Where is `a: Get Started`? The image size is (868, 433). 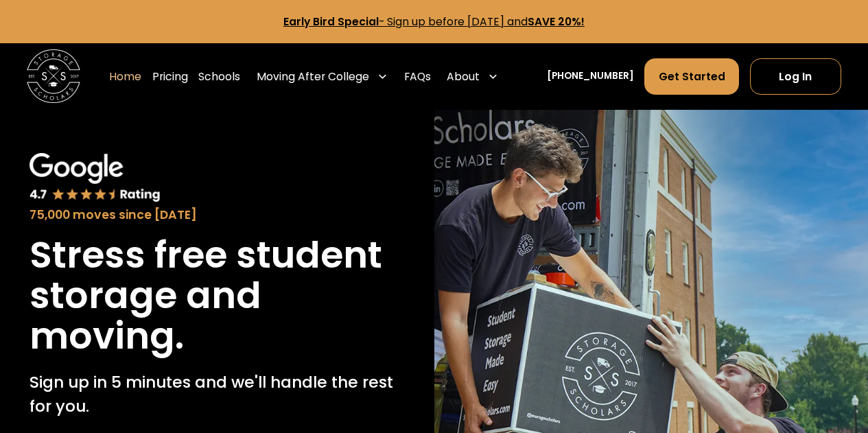
a: Get Started is located at coordinates (692, 76).